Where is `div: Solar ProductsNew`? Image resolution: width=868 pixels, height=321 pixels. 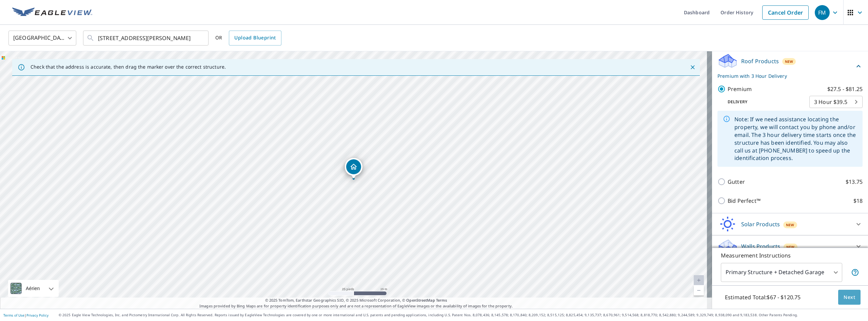 div: Solar ProductsNew is located at coordinates (790, 224).